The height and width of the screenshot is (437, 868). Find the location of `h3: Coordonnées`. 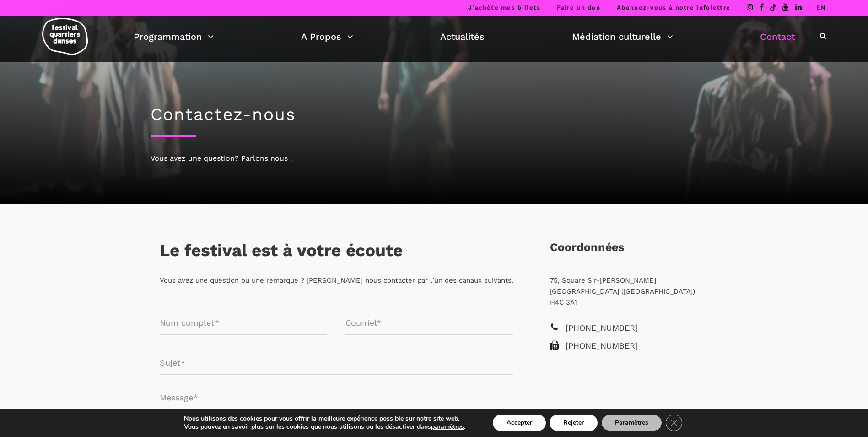

h3: Coordonnées is located at coordinates (587, 252).